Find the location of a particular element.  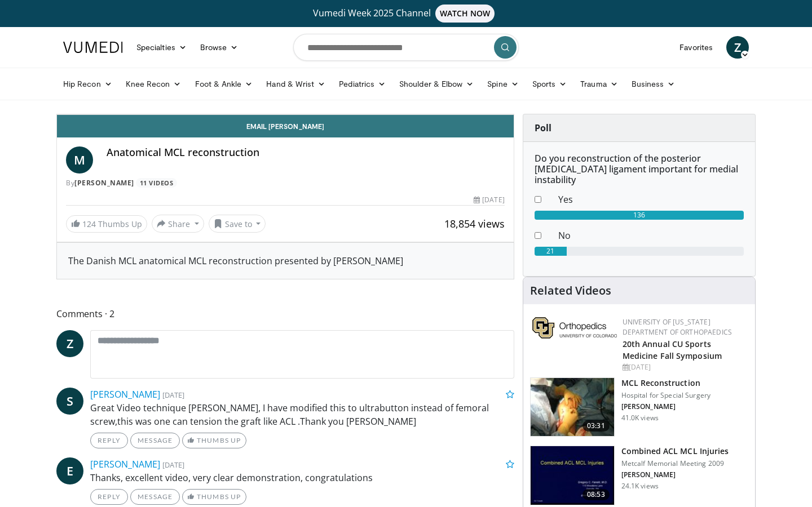

span: Comments 2 is located at coordinates (285, 314).